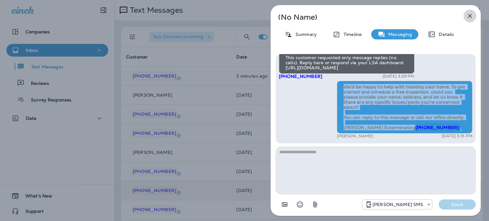  I want to click on p: Details, so click(444, 34).